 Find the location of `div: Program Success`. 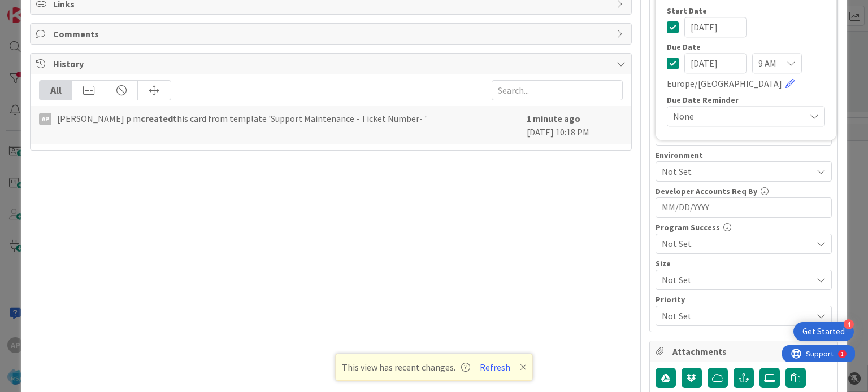

div: Program Success is located at coordinates (743, 228).